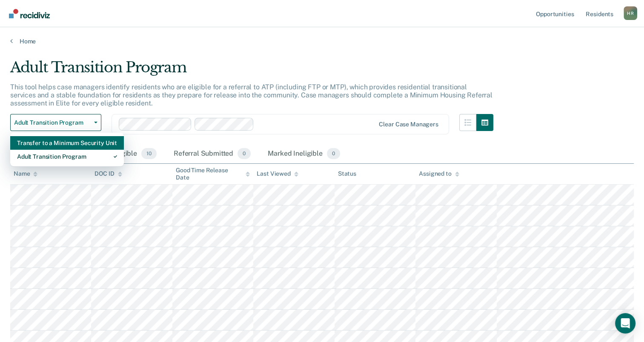  What do you see at coordinates (408, 124) in the screenshot?
I see `div: Clear case managers` at bounding box center [408, 124].